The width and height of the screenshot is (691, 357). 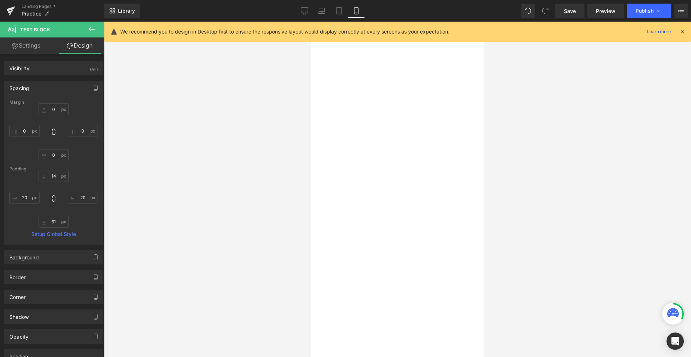 I want to click on span: Publish, so click(x=645, y=11).